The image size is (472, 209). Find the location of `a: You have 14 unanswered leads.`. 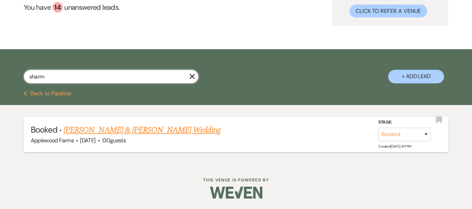

a: You have 14 unanswered leads. is located at coordinates (151, 7).